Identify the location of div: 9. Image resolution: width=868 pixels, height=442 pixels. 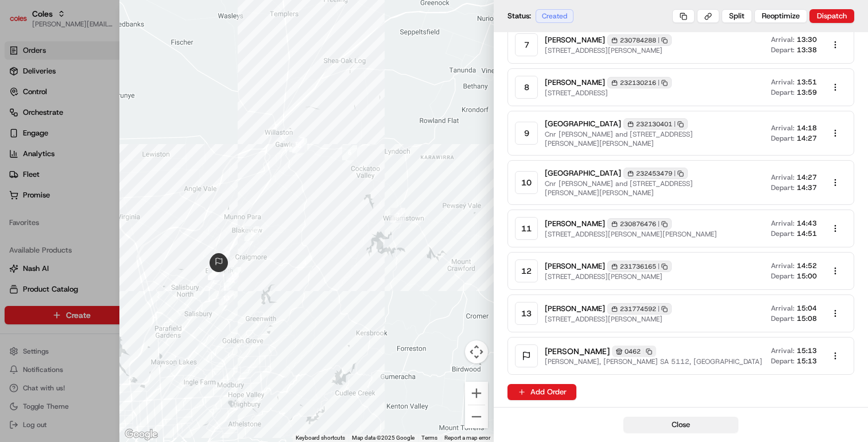
(527, 133).